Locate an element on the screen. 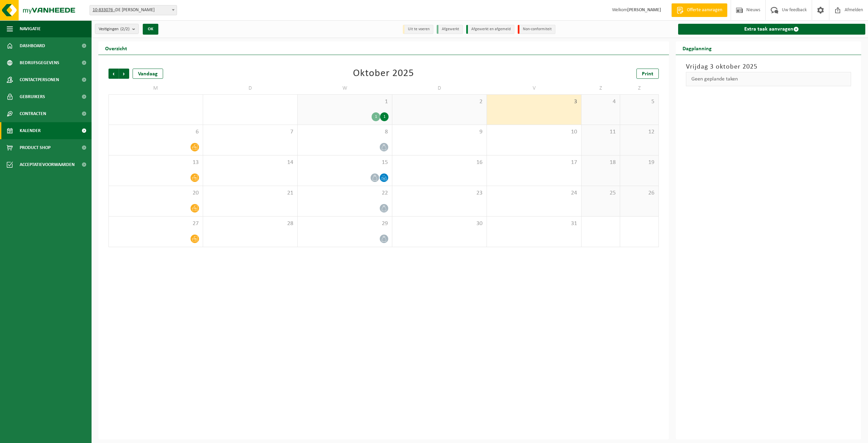 The width and height of the screenshot is (868, 443). span: 27 is located at coordinates (156, 223).